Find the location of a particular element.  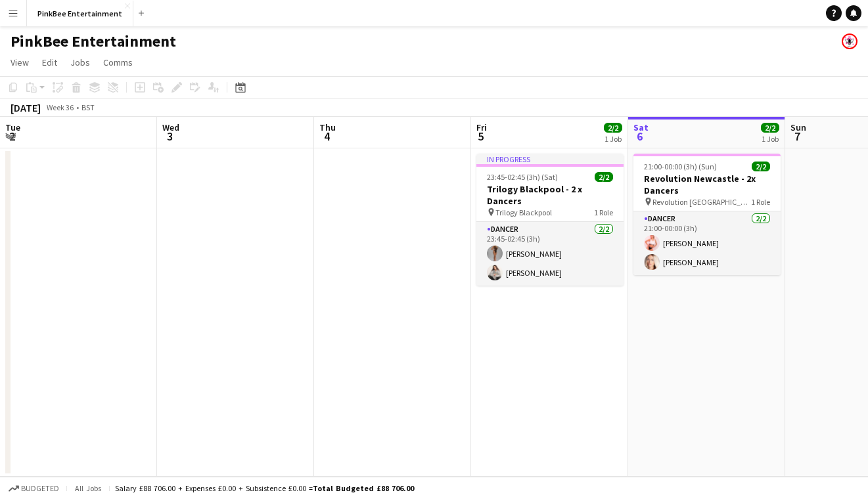

span: Budgeted is located at coordinates (40, 489).